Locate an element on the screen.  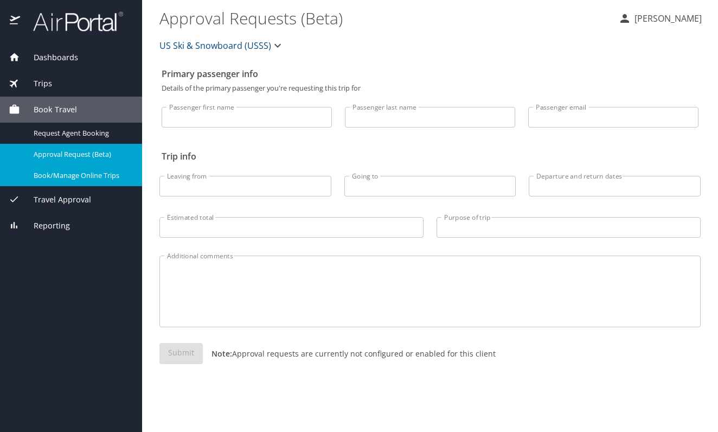
span: Reporting is located at coordinates (45, 226).